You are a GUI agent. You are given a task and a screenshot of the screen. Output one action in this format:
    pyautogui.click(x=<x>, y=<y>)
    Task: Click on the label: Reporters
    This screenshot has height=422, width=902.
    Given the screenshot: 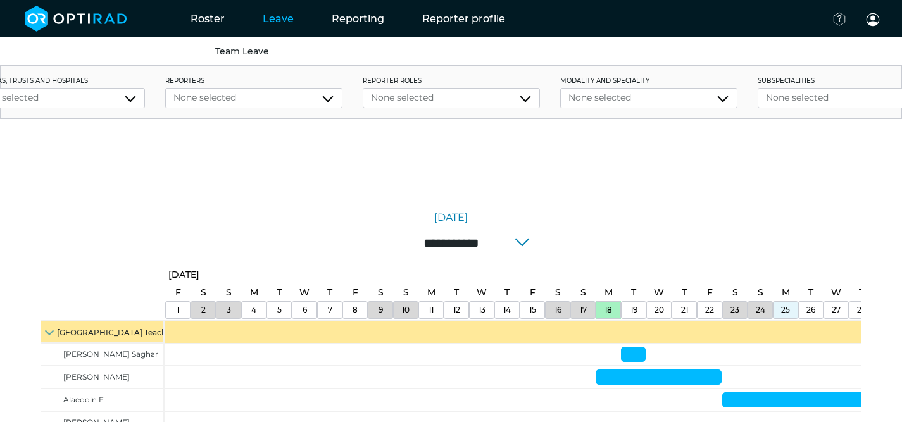 What is the action you would take?
    pyautogui.click(x=254, y=80)
    